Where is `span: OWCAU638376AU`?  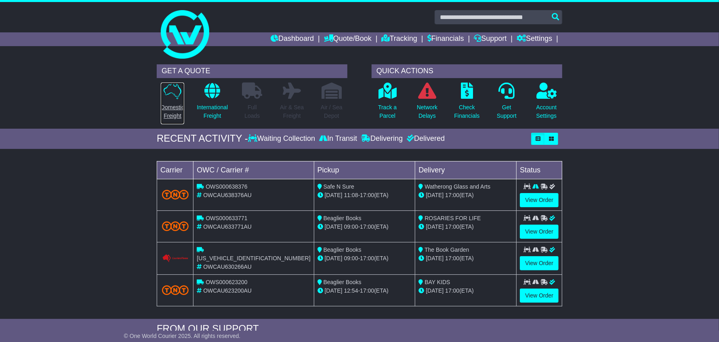 span: OWCAU638376AU is located at coordinates (228, 195).